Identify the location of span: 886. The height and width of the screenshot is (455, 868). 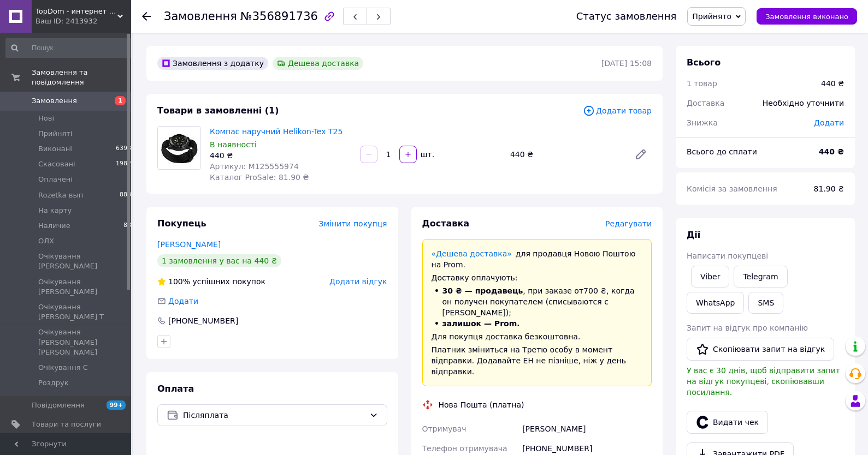
(129, 226).